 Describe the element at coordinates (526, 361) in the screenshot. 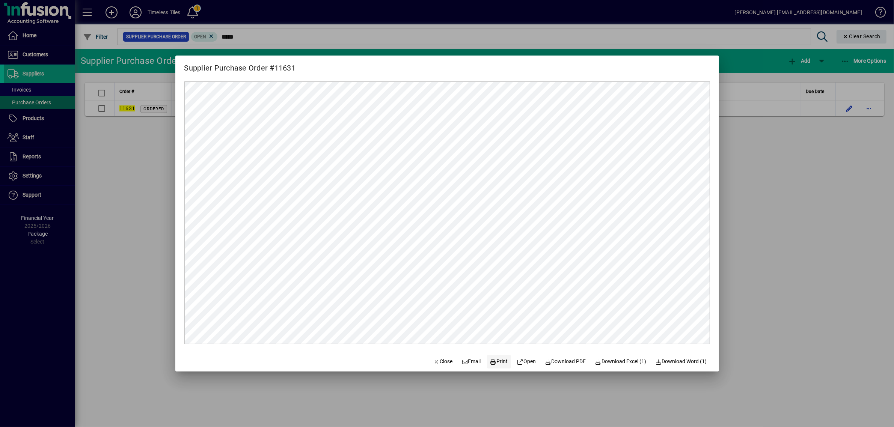

I see `span: Open` at that location.